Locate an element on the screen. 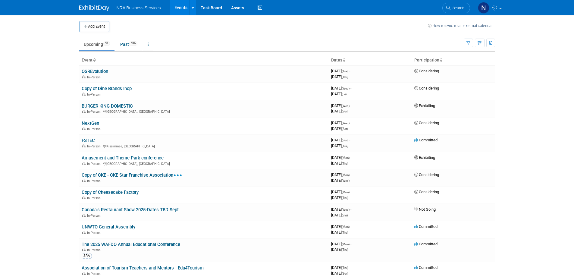  span: (Fri) is located at coordinates (344, 94).